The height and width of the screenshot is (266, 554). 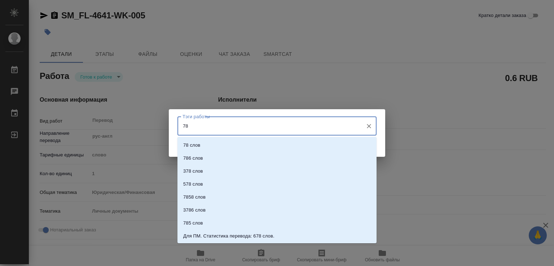 What do you see at coordinates (369, 126) in the screenshot?
I see `button: Очистить` at bounding box center [369, 126].